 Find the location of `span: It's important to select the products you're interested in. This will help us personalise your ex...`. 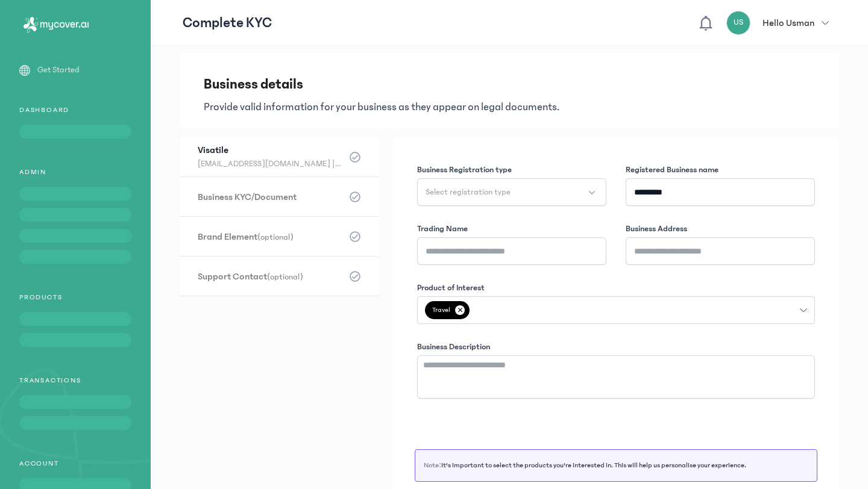

span: It's important to select the products you're interested in. This will help us personalise your ex... is located at coordinates (593, 465).